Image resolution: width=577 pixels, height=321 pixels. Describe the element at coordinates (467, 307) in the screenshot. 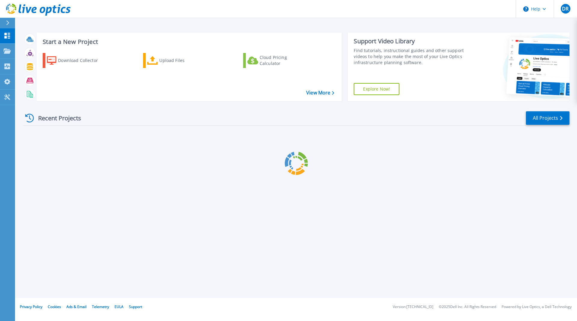

I see `li: © 2025 Dell Inc. All Rights Reserved` at that location.